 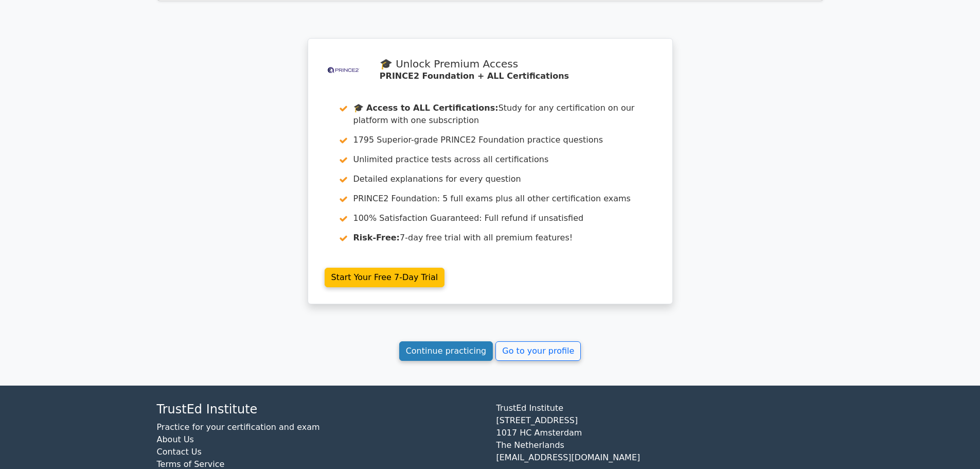 What do you see at coordinates (179, 451) in the screenshot?
I see `a: Contact Us` at bounding box center [179, 451].